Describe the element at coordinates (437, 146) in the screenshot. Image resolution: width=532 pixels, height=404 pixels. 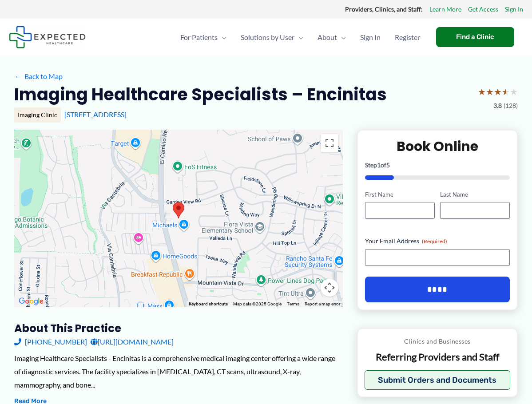
I see `h2: Book Online` at that location.